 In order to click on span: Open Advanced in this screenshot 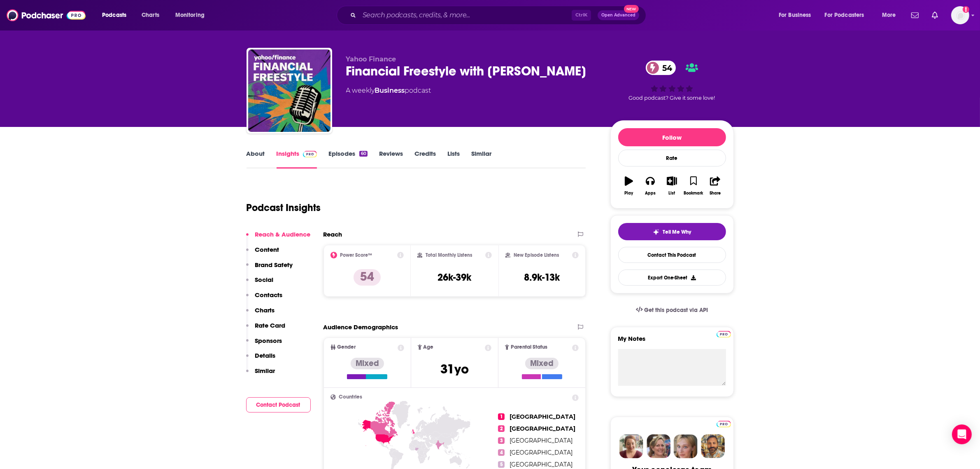, I will do `click(619, 15)`.